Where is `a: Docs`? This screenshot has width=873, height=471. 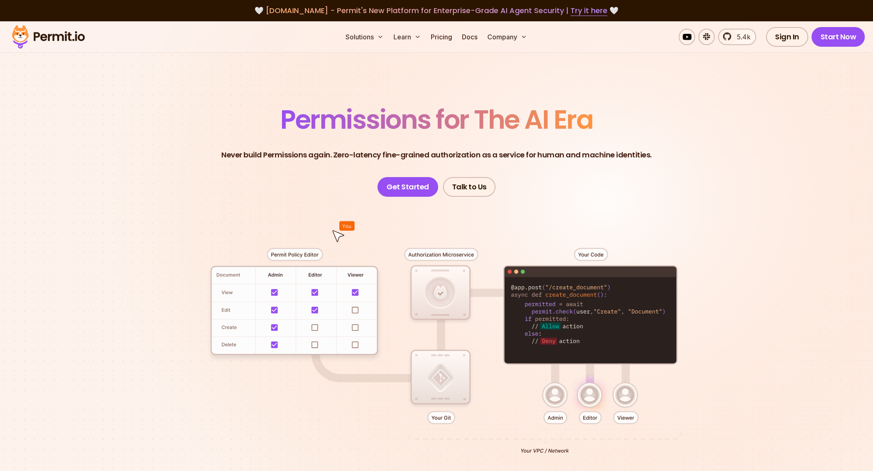
a: Docs is located at coordinates (470, 37).